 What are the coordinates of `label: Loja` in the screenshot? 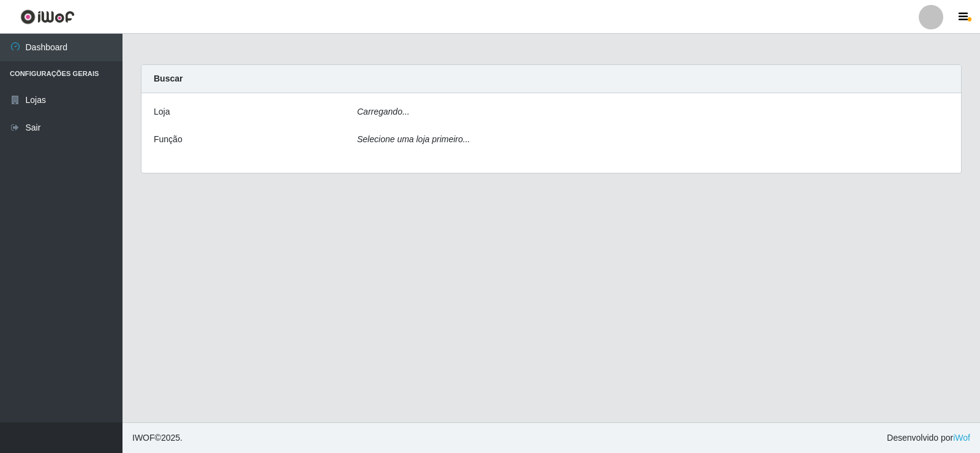 It's located at (162, 112).